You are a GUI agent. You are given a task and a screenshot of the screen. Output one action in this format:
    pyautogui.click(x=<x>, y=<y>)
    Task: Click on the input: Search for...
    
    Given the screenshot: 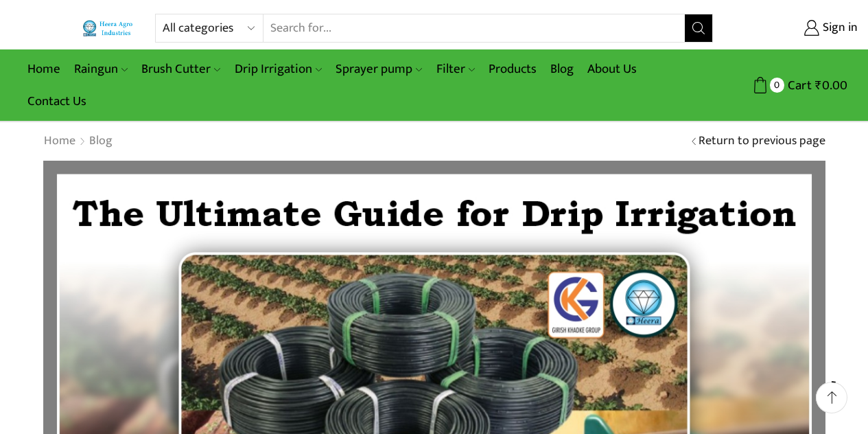 What is the action you would take?
    pyautogui.click(x=474, y=28)
    